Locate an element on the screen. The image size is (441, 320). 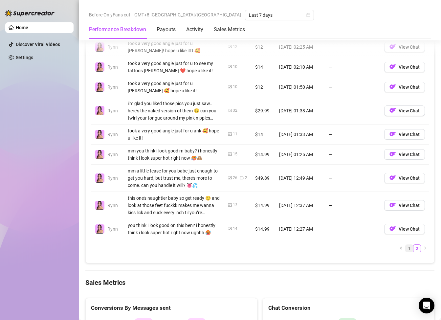
a: 1 is located at coordinates (409, 248).